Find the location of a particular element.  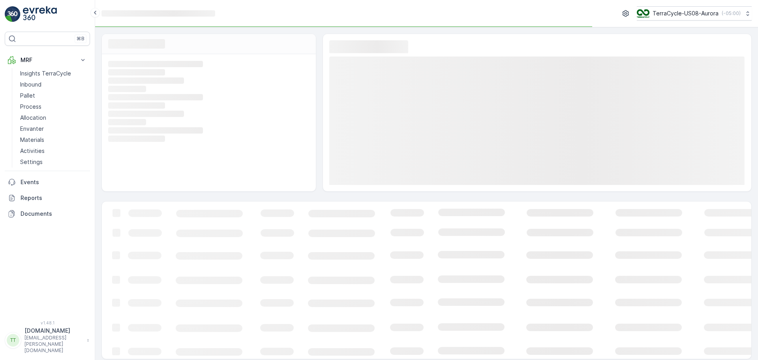

a: Inbound is located at coordinates (53, 85).